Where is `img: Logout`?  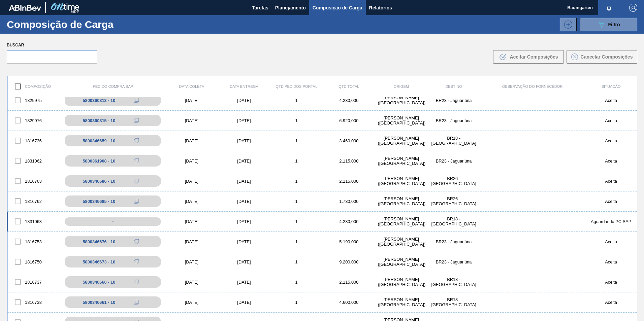 img: Logout is located at coordinates (634, 8).